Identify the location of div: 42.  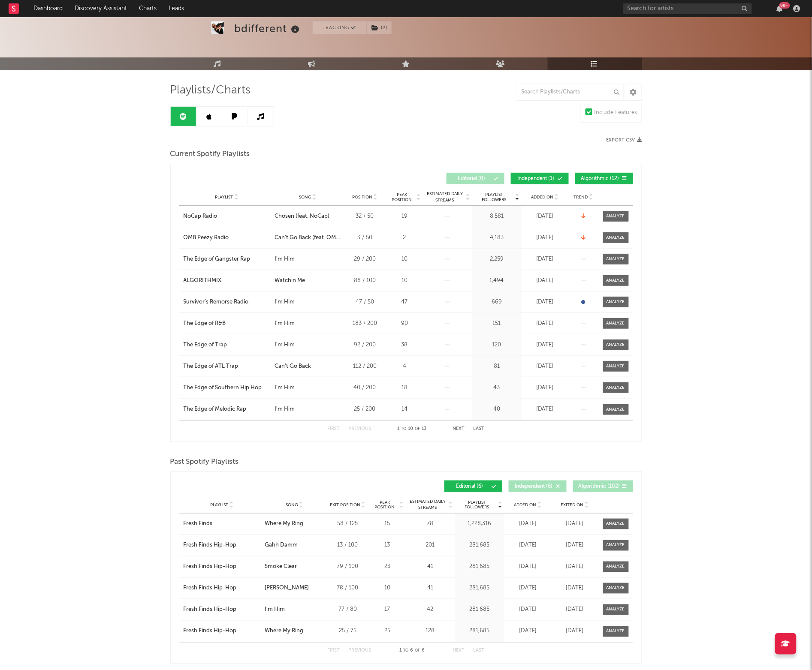
(430, 610).